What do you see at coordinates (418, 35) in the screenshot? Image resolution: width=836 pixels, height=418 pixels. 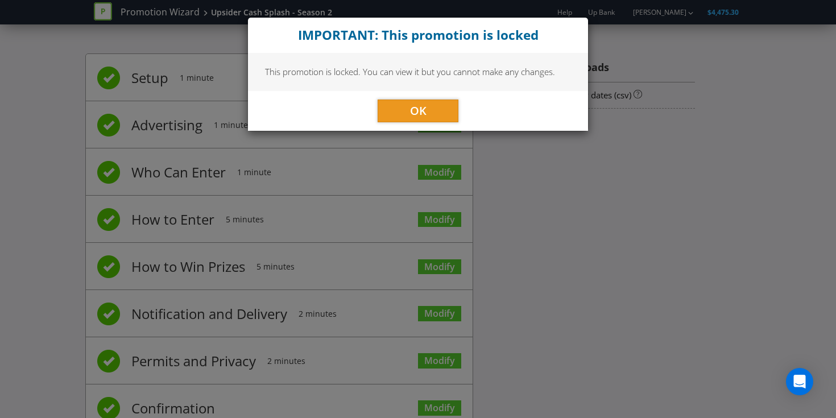 I see `strong: IMPORTANT: This promotion is locked` at bounding box center [418, 35].